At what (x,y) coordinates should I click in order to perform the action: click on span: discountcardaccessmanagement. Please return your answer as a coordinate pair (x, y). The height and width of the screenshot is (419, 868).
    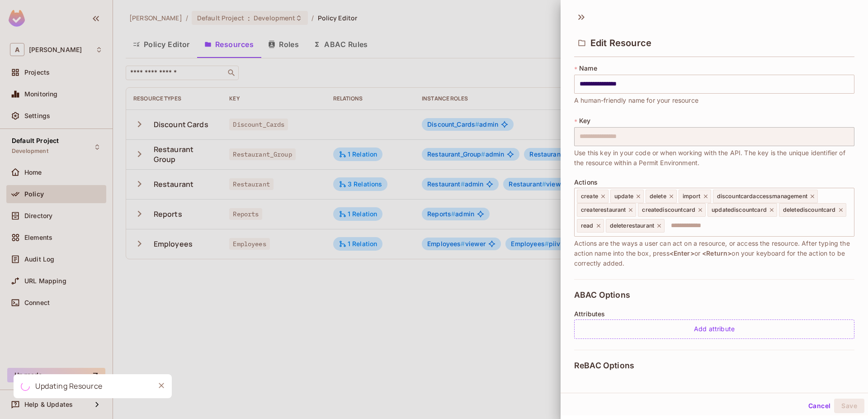
    Looking at the image, I should click on (763, 196).